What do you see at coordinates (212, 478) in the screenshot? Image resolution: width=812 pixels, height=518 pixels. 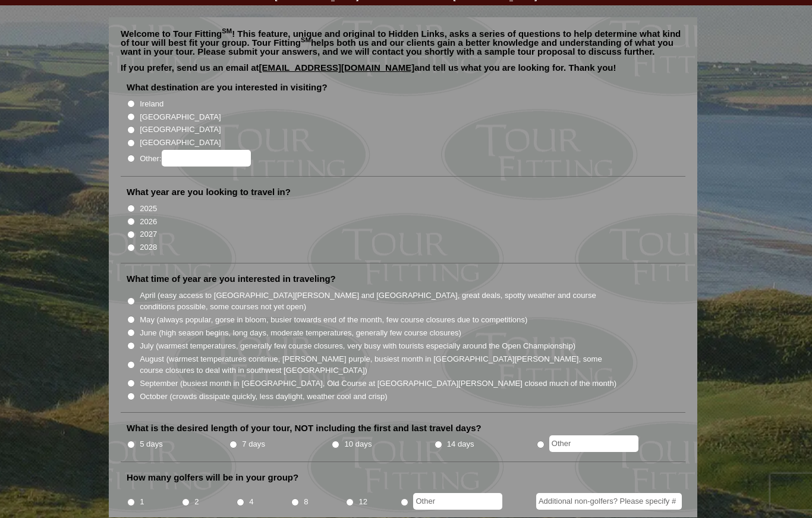 I see `label: How many golfers will be in your group?` at bounding box center [212, 478].